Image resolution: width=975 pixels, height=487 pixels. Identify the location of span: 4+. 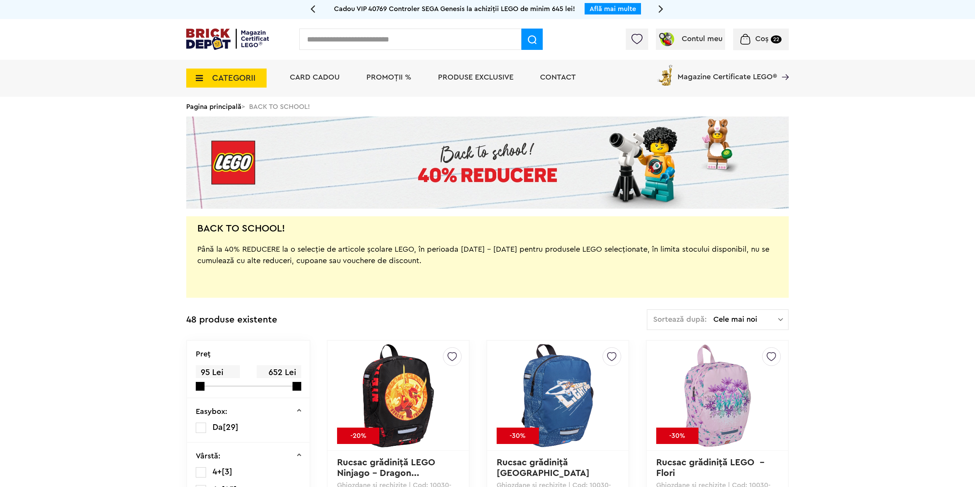
(217, 472).